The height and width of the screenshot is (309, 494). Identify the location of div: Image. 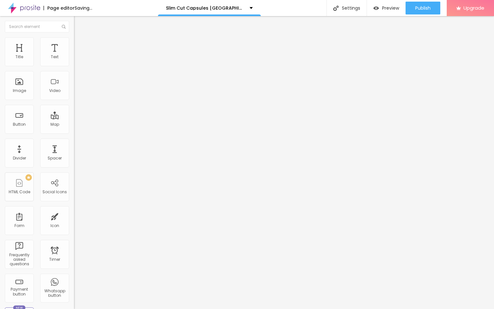
(19, 91).